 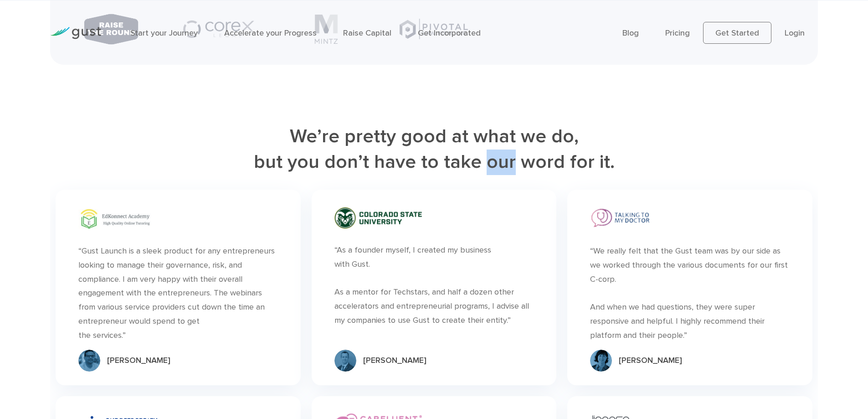 I want to click on img: Gust Logo, so click(x=76, y=33).